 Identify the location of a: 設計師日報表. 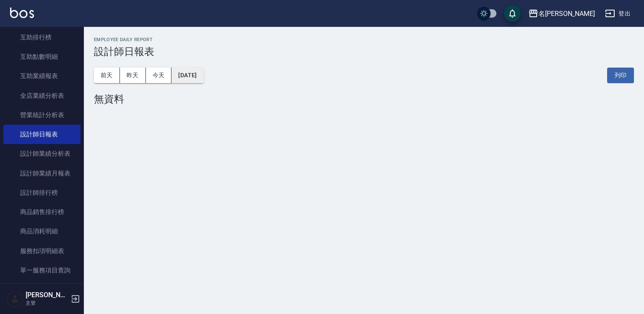
(42, 134).